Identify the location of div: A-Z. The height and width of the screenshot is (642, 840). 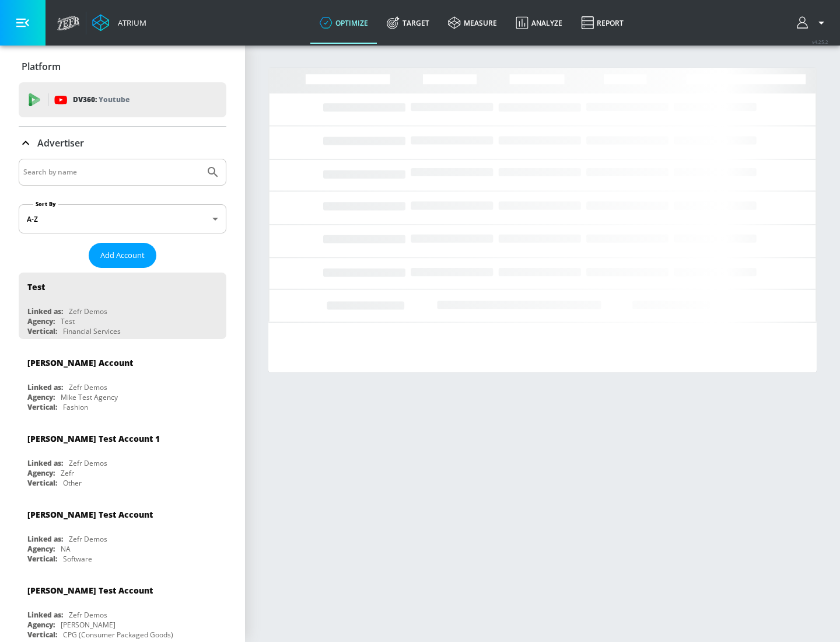
(122, 219).